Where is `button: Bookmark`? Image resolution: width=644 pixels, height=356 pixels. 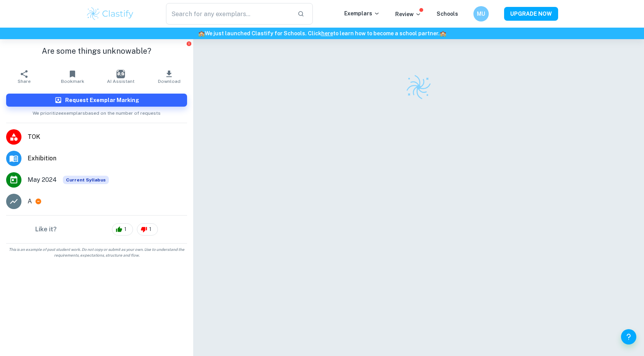 button: Bookmark is located at coordinates (73, 76).